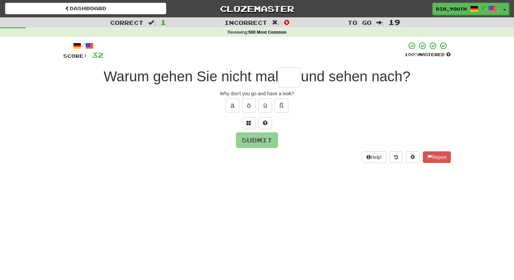 This screenshot has width=514, height=280. I want to click on button: Help!, so click(374, 157).